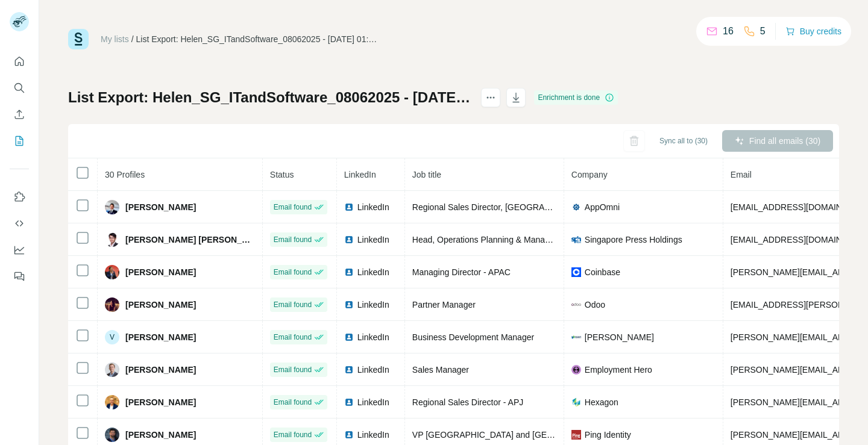 The height and width of the screenshot is (445, 868). Describe the element at coordinates (462, 272) in the screenshot. I see `span: Managing Director - APAC` at that location.